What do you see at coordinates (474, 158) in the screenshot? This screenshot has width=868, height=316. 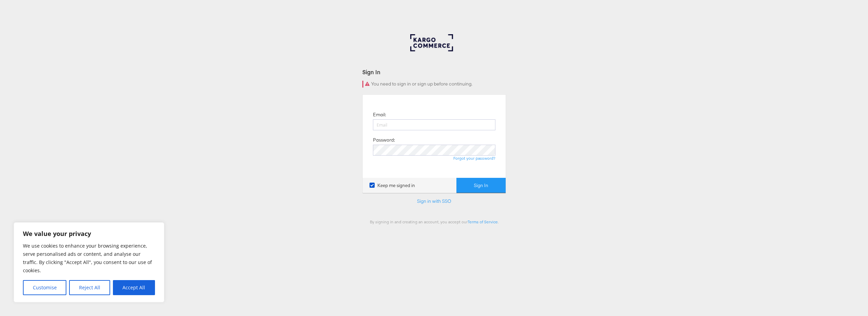 I see `a: Forgot your password?` at bounding box center [474, 158].